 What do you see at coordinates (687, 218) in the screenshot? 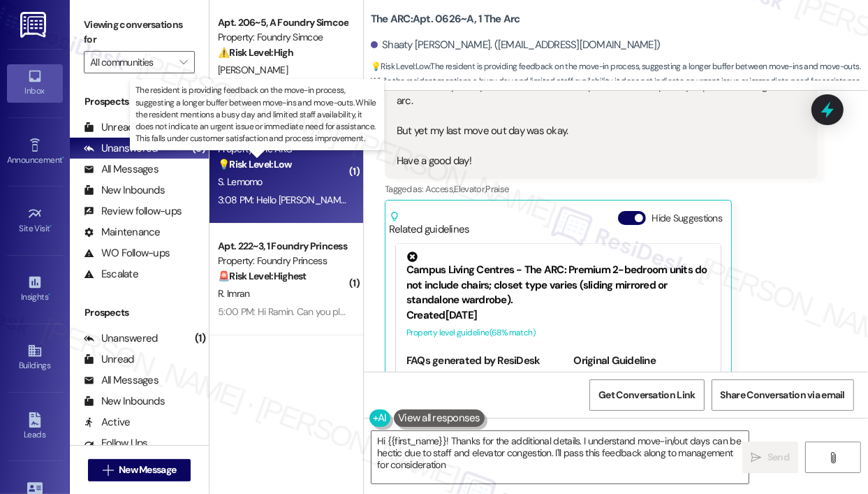
I see `label: Hide Suggestions` at bounding box center [687, 218].